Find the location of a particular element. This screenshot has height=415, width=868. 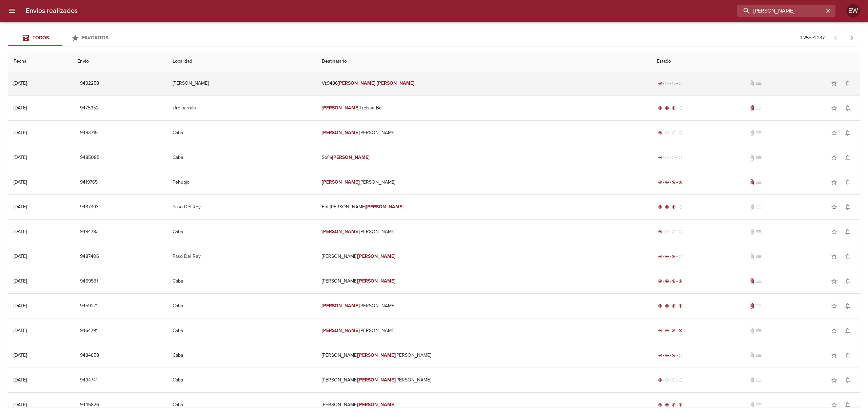

th: Fecha is located at coordinates (40, 61).